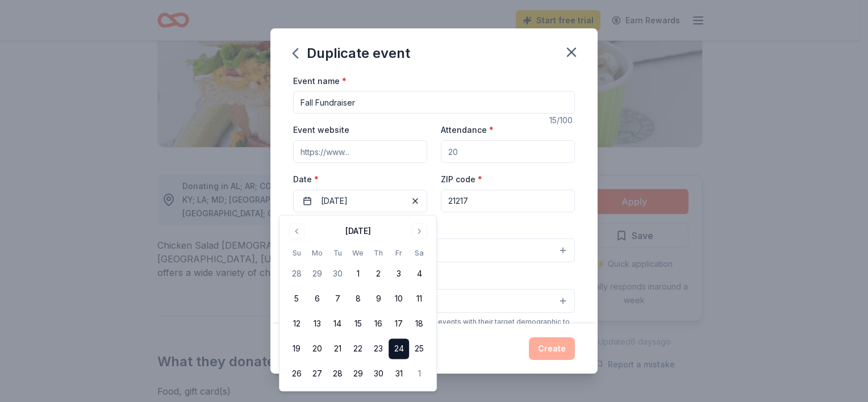 The image size is (868, 402). Describe the element at coordinates (316, 374) in the screenshot. I see `button: 27` at that location.